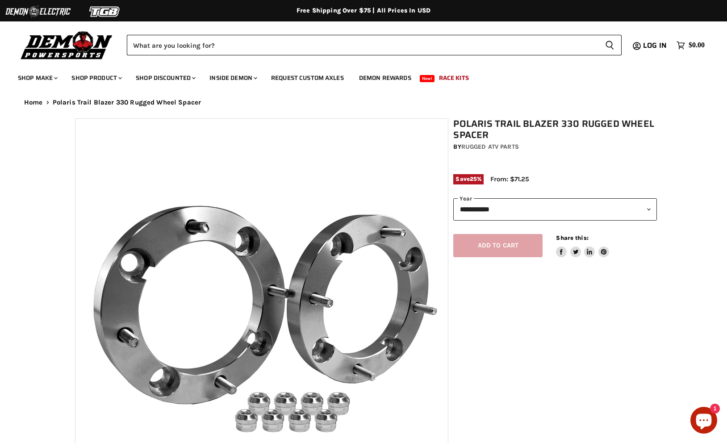  I want to click on img: Demon Electric Logo 2, so click(38, 12).